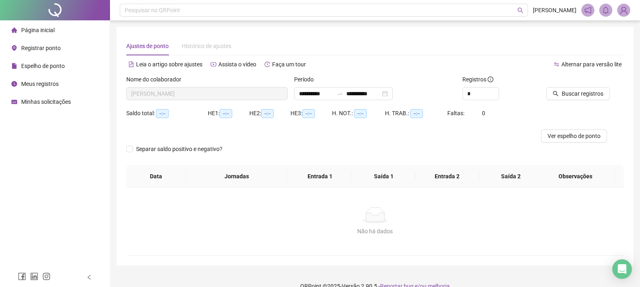 The image size is (640, 287). I want to click on span: history, so click(267, 64).